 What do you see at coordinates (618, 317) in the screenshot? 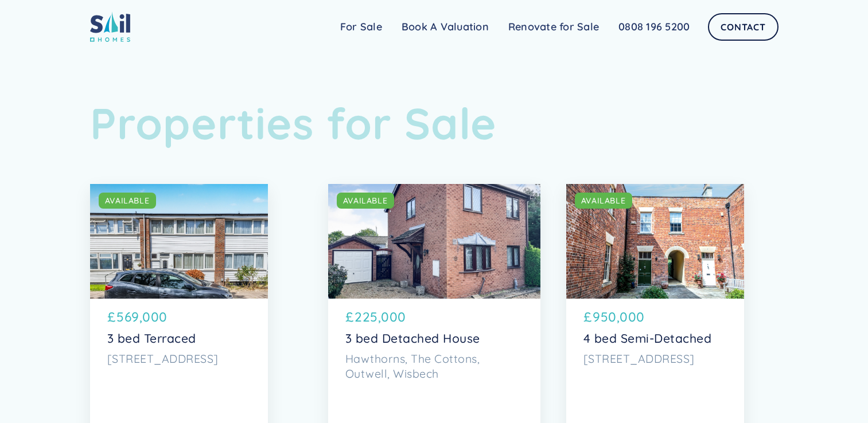
I see `p: 950,000` at bounding box center [618, 317].